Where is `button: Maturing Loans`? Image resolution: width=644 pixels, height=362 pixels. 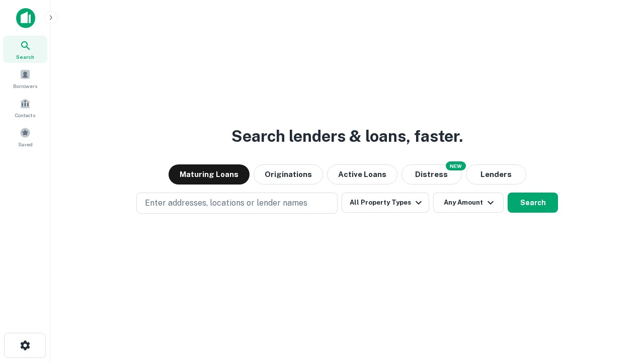 button: Maturing Loans is located at coordinates (209, 174).